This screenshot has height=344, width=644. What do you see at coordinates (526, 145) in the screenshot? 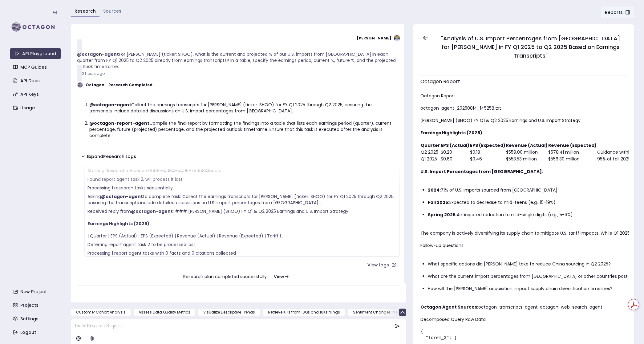
I see `th: Revenue (Actual)` at bounding box center [526, 145].